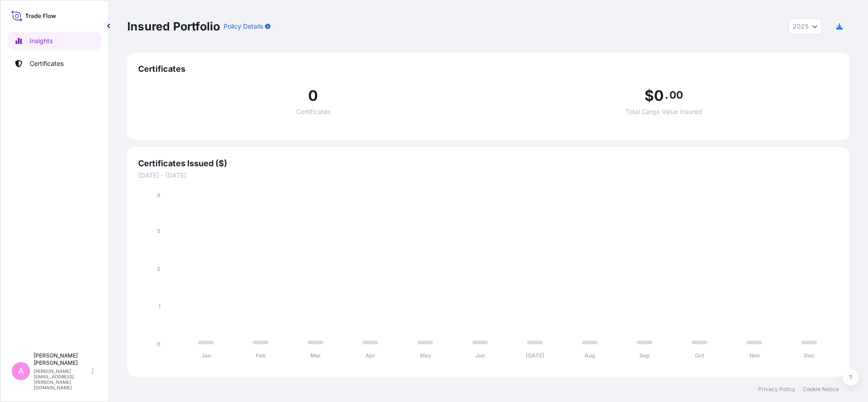 The height and width of the screenshot is (402, 868). What do you see at coordinates (370, 355) in the screenshot?
I see `tspan: Apr` at bounding box center [370, 355].